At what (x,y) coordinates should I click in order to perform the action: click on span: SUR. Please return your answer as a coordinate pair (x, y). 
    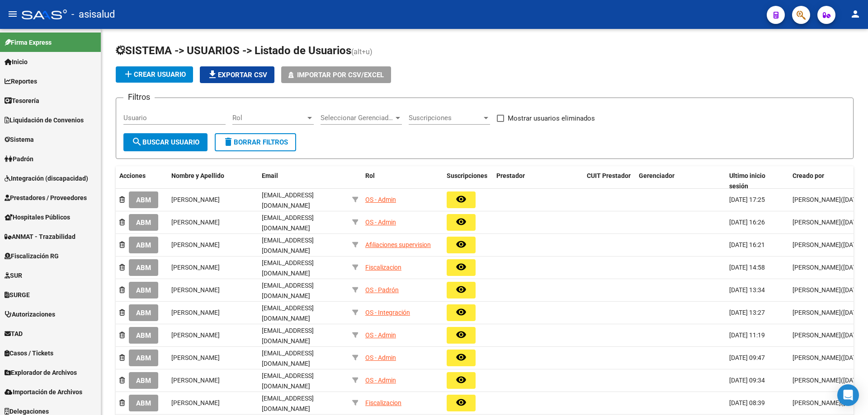
    Looking at the image, I should click on (13, 275).